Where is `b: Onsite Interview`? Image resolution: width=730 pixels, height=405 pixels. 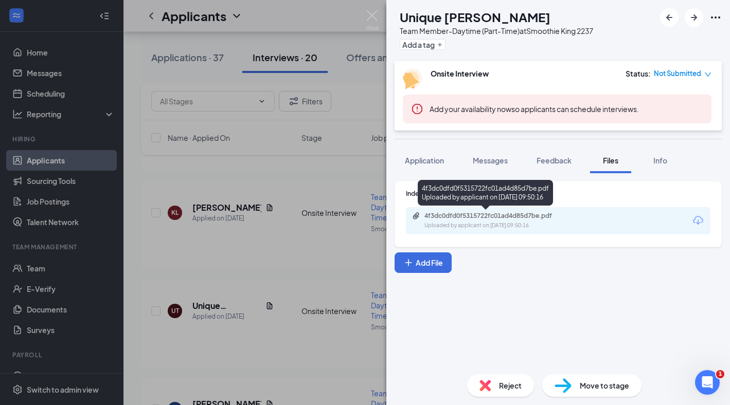
b: Onsite Interview is located at coordinates (459, 74).